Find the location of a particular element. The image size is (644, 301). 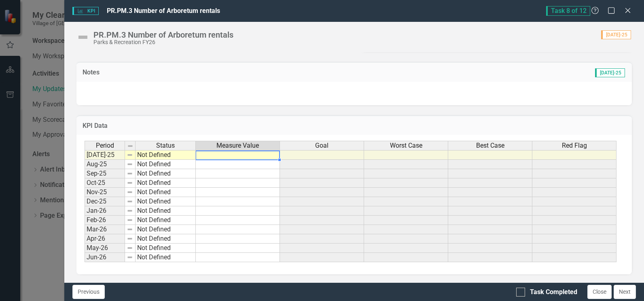

span: Period is located at coordinates (105, 146).